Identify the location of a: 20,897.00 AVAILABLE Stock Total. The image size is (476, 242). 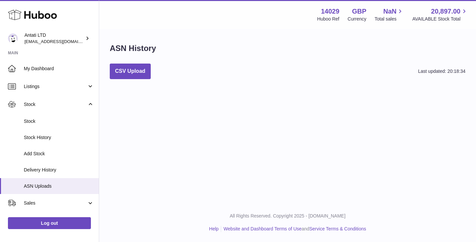
(440, 15).